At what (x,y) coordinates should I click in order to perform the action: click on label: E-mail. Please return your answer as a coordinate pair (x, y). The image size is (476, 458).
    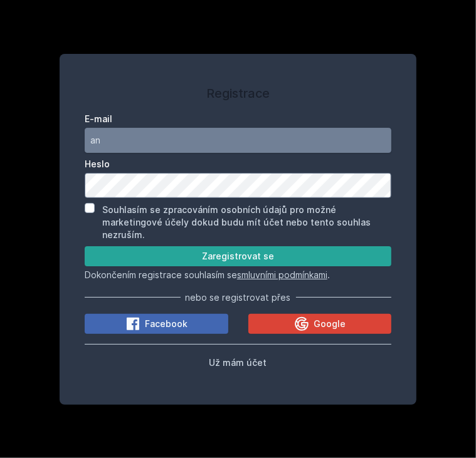
    Looking at the image, I should click on (238, 119).